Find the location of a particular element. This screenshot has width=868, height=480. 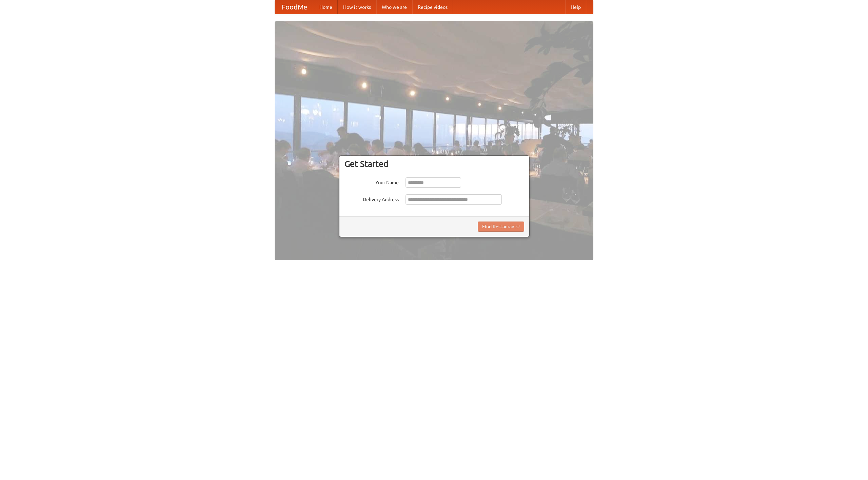

label: Delivery Address is located at coordinates (372, 198).